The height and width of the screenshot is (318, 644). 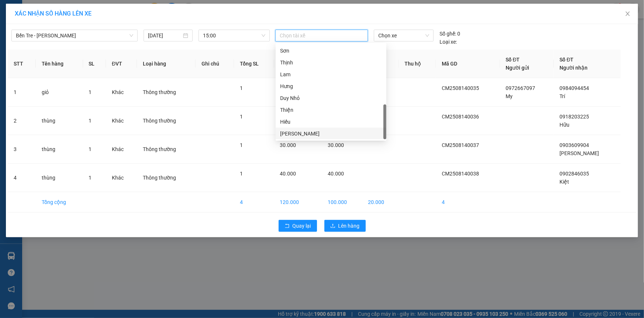 What do you see at coordinates (215, 63) in the screenshot?
I see `th: Ghi chú` at bounding box center [215, 63].